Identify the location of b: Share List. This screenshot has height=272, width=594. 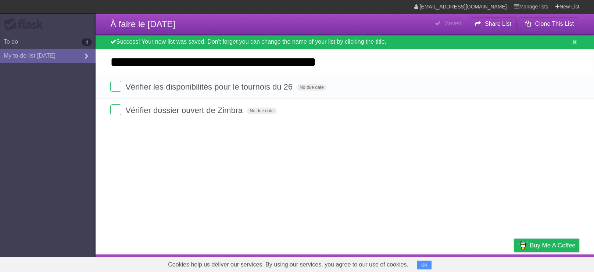
(498, 24).